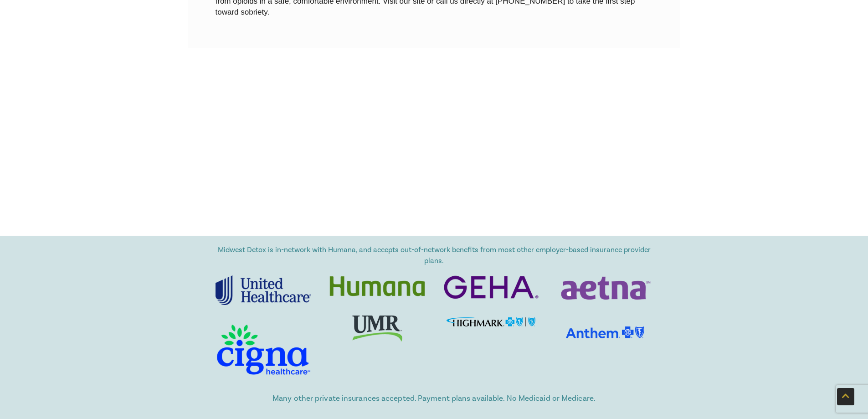 Image resolution: width=868 pixels, height=419 pixels. Describe the element at coordinates (491, 322) in the screenshot. I see `img: highmark-bcbs-bs-logo` at that location.